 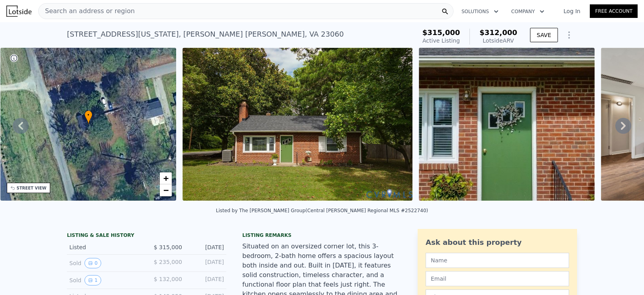 I want to click on a: Free Account, so click(x=614, y=11).